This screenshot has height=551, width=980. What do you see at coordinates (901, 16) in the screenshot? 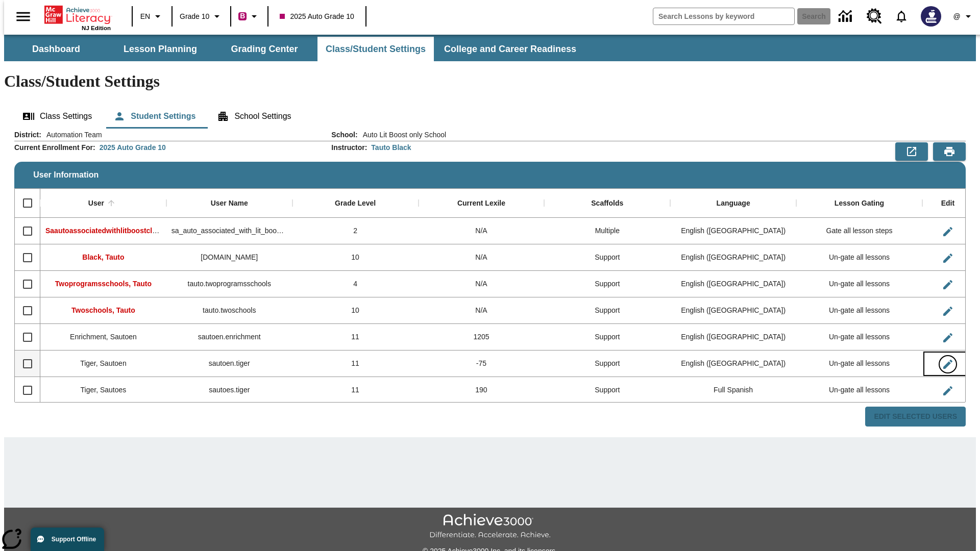
I see `a: Notifications` at bounding box center [901, 16].